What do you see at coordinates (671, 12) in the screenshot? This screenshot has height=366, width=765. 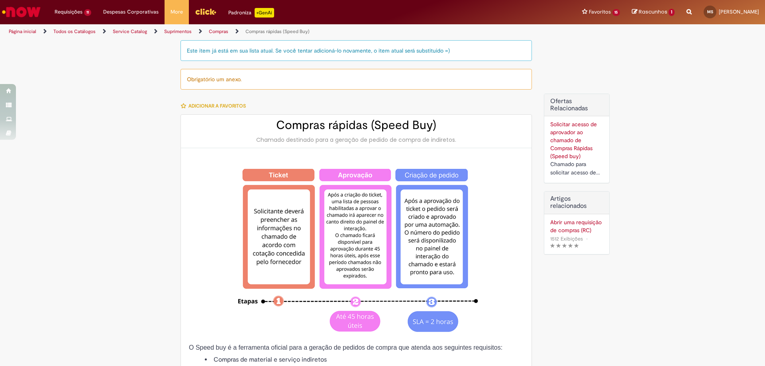 I see `span: 1` at bounding box center [671, 12].